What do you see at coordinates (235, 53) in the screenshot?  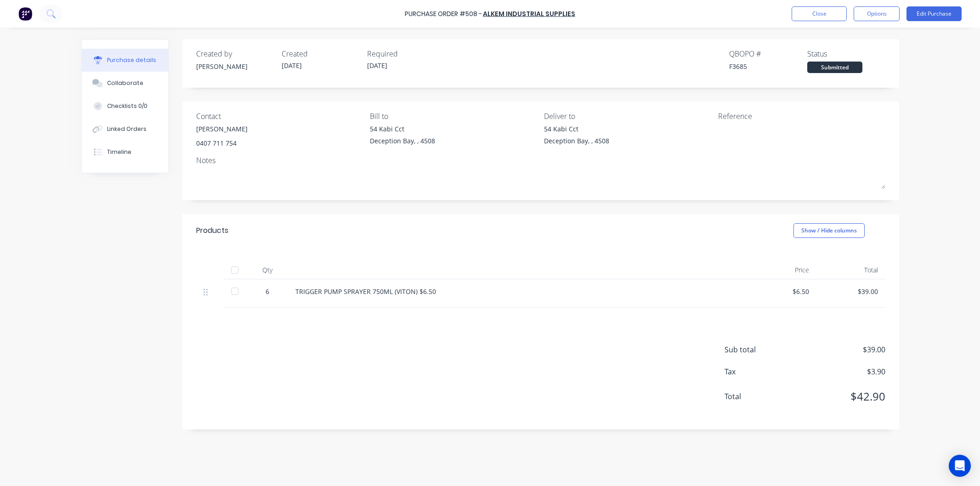 I see `div: Created by` at bounding box center [235, 53].